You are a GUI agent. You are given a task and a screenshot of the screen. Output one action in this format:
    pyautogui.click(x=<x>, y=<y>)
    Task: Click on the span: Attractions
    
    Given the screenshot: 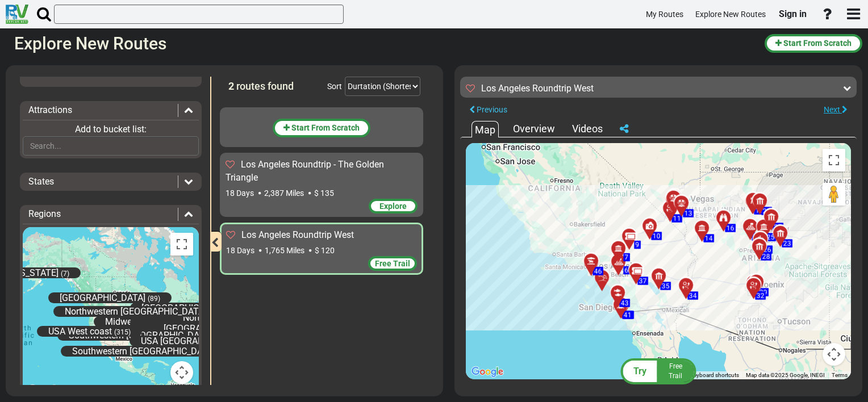 What is the action you would take?
    pyautogui.click(x=50, y=110)
    